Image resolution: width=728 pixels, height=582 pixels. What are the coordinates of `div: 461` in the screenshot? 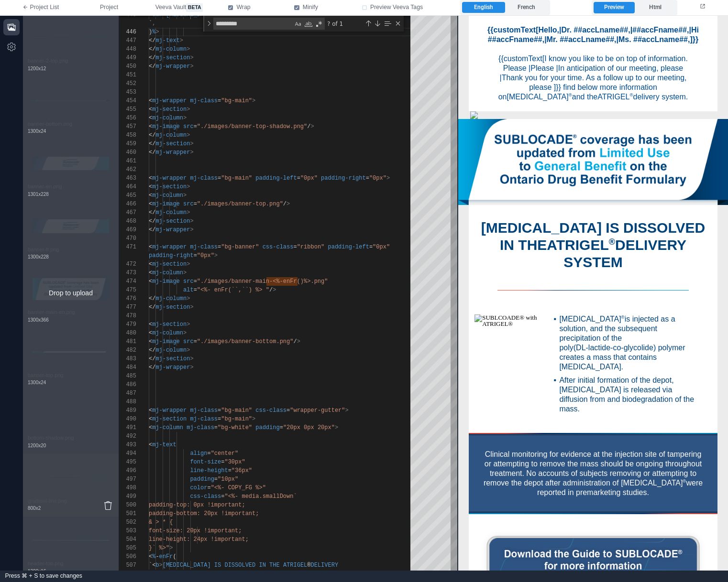 It's located at (128, 161).